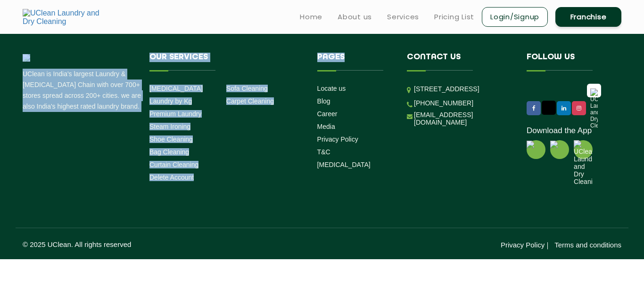 The image size is (644, 294). What do you see at coordinates (226, 62) in the screenshot?
I see `h4: Our Services` at bounding box center [226, 62].